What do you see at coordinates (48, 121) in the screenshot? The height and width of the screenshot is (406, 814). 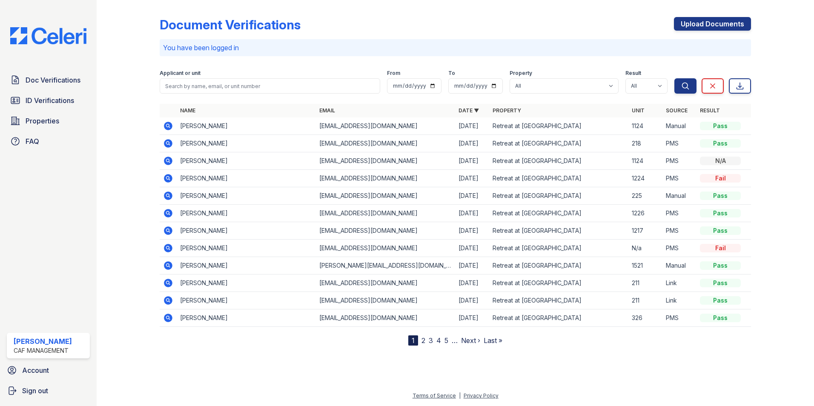 I see `a: Properties` at bounding box center [48, 121].